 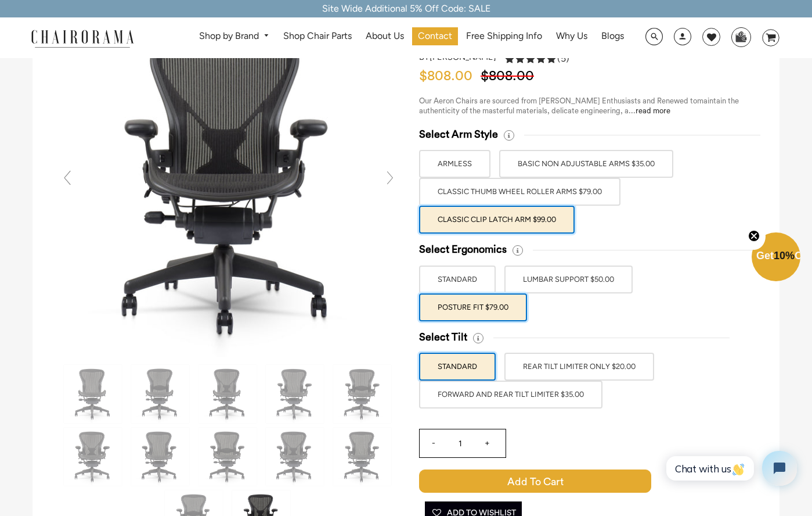 I want to click on img: chairorama, so click(x=82, y=38).